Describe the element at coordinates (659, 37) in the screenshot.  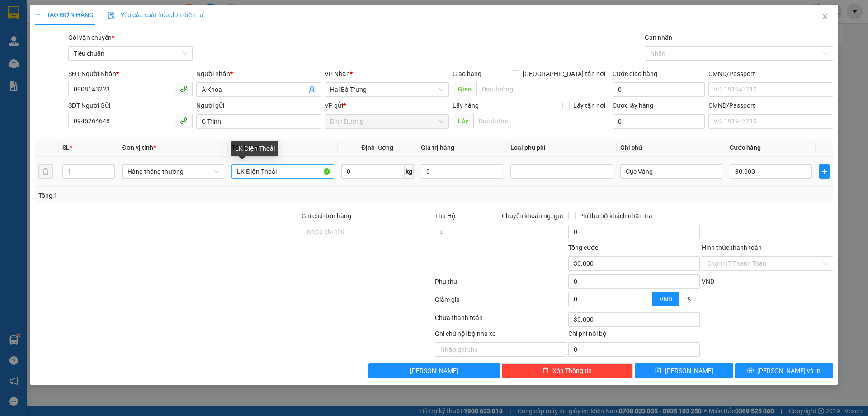
I see `label: Gán nhãn` at that location.